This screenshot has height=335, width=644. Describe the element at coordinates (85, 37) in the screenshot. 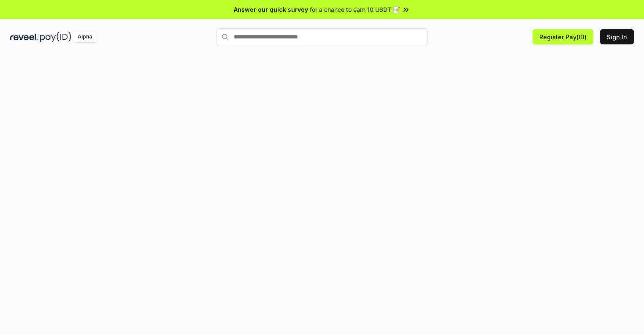

I see `div: Alpha` at that location.